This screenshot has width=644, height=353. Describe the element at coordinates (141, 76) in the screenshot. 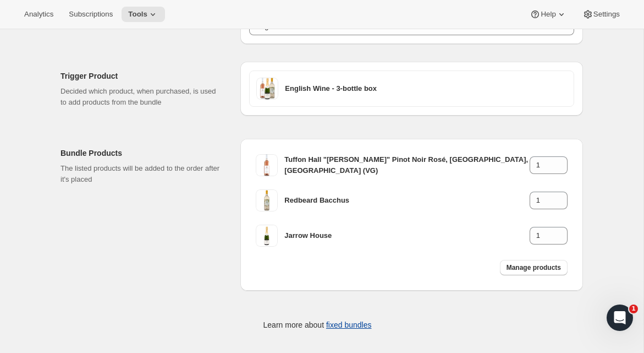

I see `h2: Trigger Product` at that location.